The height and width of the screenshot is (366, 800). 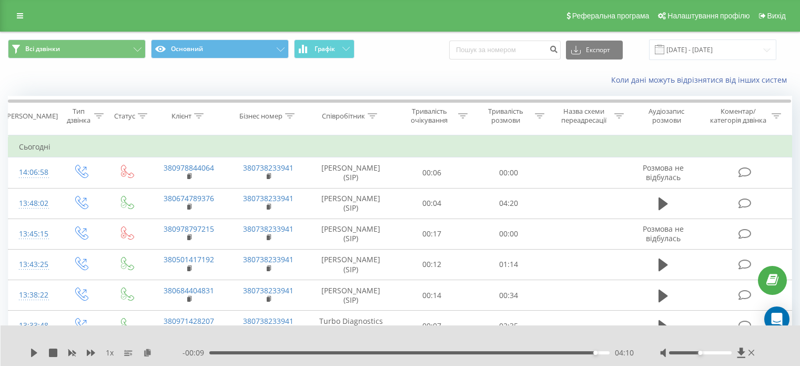 I want to click on div: Співробітник, so click(x=344, y=116).